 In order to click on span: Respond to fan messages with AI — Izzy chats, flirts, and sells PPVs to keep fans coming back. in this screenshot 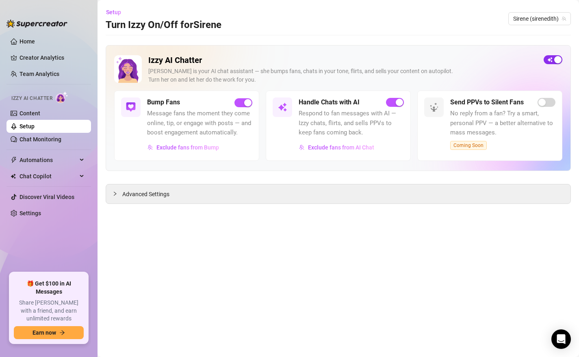, I will do `click(351, 123)`.